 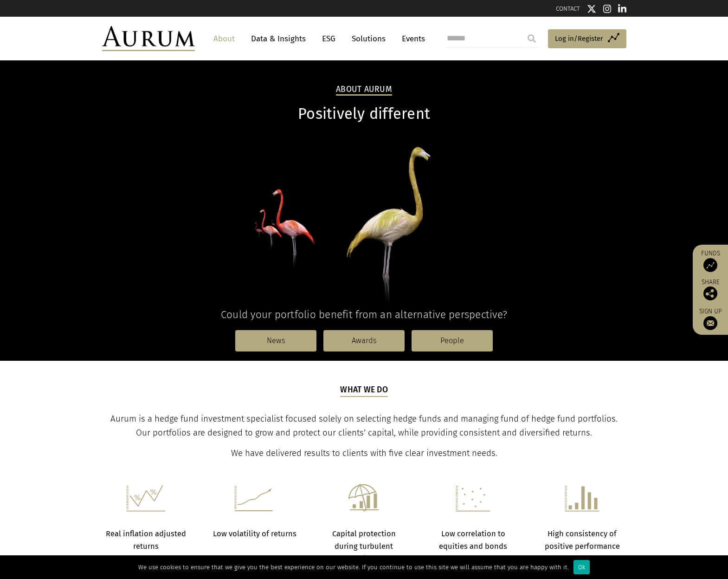 What do you see at coordinates (364, 341) in the screenshot?
I see `a: Awards` at bounding box center [364, 341].